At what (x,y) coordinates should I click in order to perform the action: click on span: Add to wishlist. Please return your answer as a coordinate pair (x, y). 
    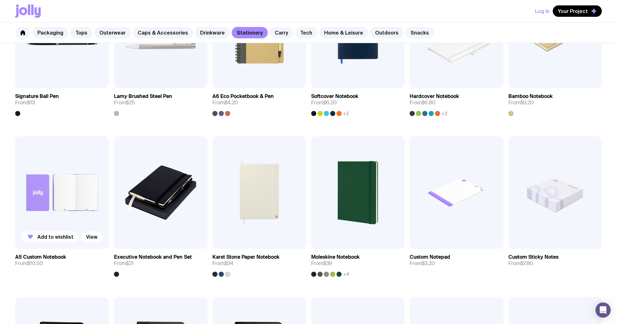
    Looking at the image, I should click on (55, 237).